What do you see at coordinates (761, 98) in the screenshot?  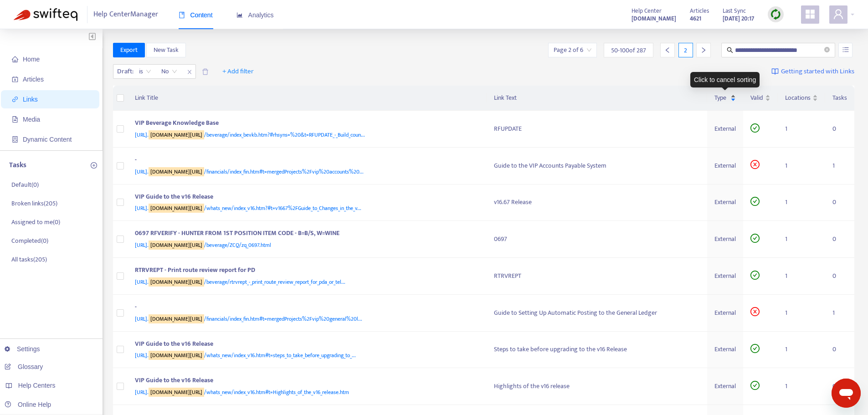 I see `th: Valid` at bounding box center [761, 98].